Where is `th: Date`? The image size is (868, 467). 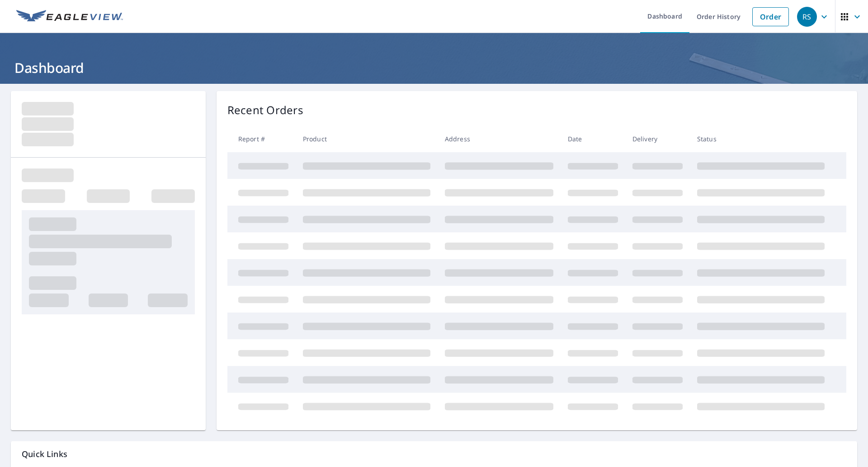 th: Date is located at coordinates (592, 138).